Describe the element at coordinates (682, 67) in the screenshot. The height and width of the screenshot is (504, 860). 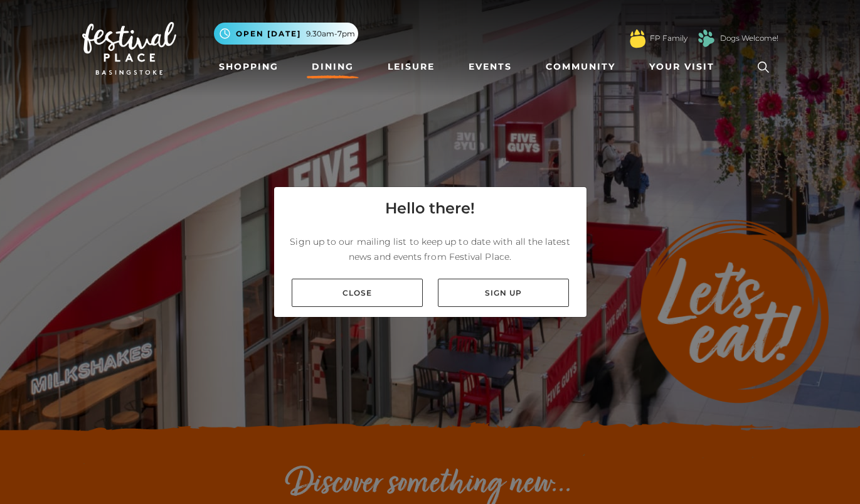
I see `span: Your Visit` at that location.